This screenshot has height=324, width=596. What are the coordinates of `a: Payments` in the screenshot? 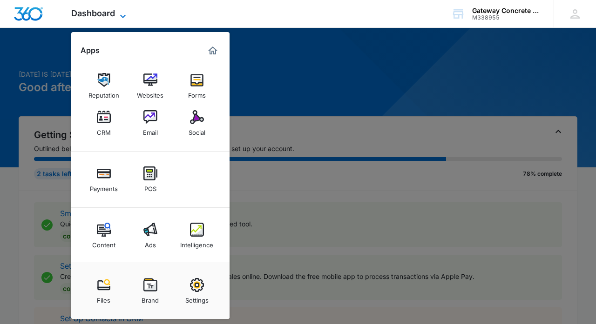 It's located at (104, 180).